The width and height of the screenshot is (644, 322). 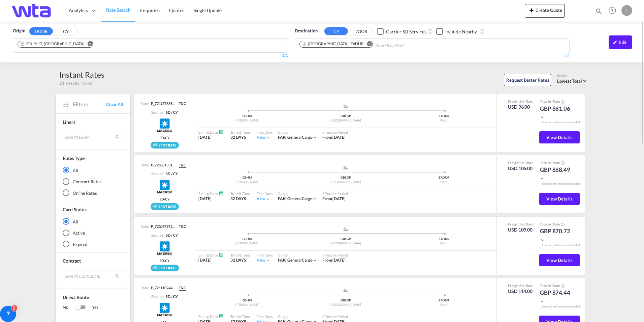 I want to click on div: USD 96.00, so click(x=520, y=107).